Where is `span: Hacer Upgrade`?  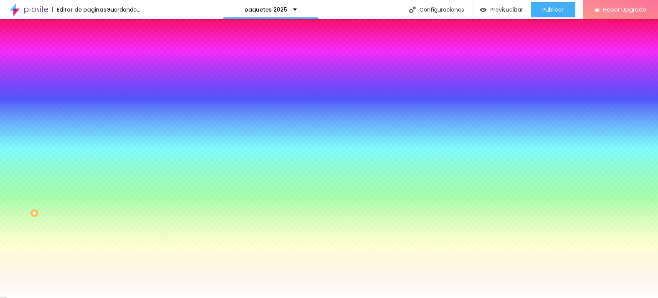 span: Hacer Upgrade is located at coordinates (624, 9).